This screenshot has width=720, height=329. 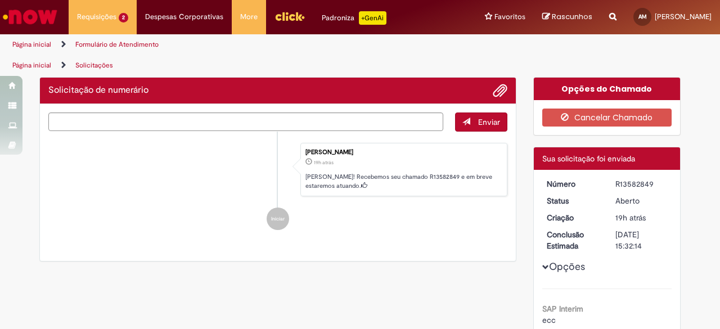 What do you see at coordinates (562, 309) in the screenshot?
I see `b: SAP Interim` at bounding box center [562, 309].